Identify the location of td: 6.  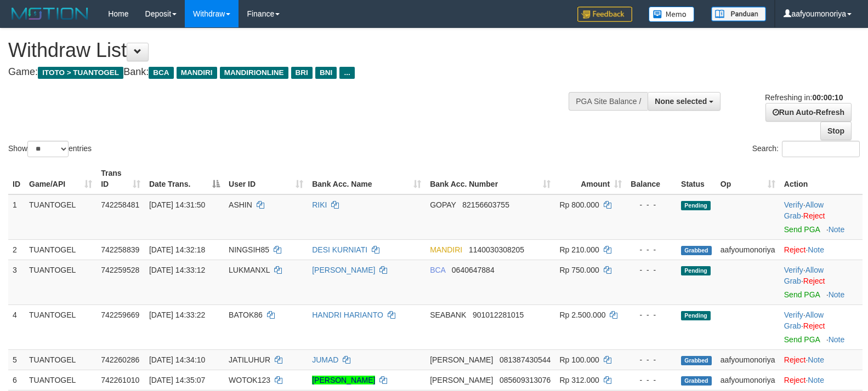
(16, 380).